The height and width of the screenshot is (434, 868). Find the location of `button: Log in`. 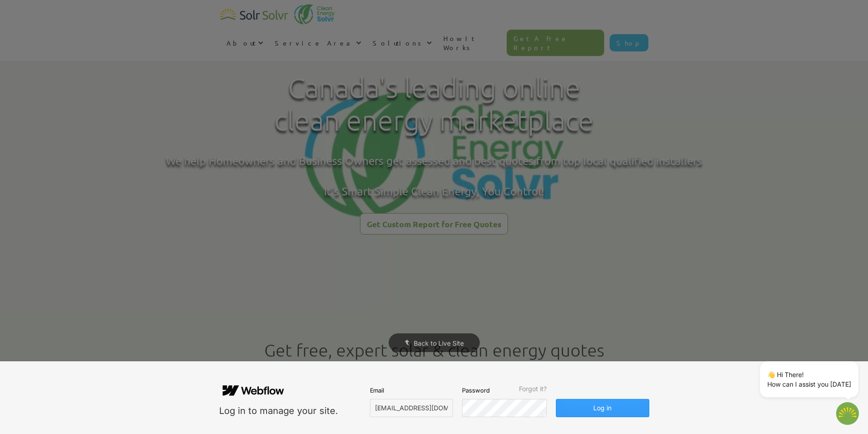

button: Log in is located at coordinates (603, 408).